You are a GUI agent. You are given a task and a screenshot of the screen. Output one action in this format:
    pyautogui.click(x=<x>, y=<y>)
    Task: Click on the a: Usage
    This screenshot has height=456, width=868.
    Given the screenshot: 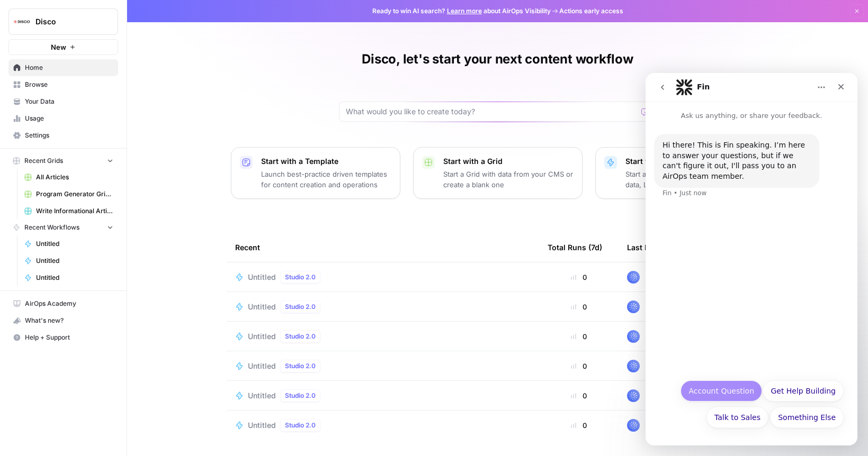 What is the action you would take?
    pyautogui.click(x=63, y=118)
    